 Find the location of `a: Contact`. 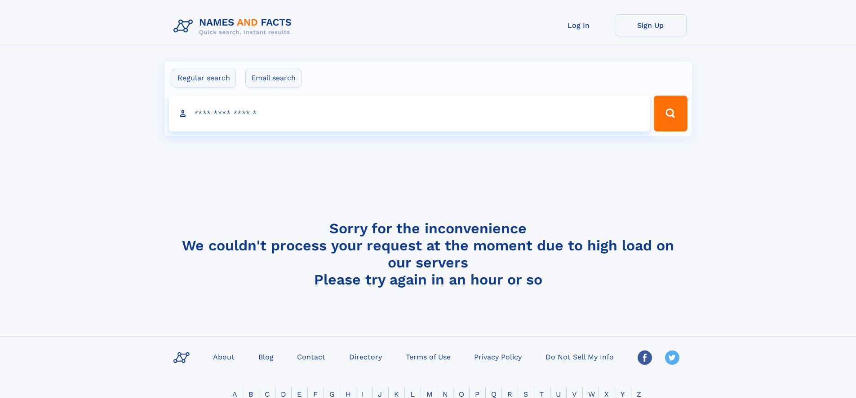

a: Contact is located at coordinates (311, 357).